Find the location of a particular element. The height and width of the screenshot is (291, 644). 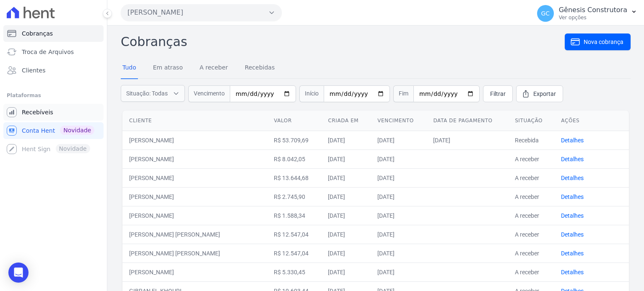

td: R$ 53.709,69 is located at coordinates (294, 140).